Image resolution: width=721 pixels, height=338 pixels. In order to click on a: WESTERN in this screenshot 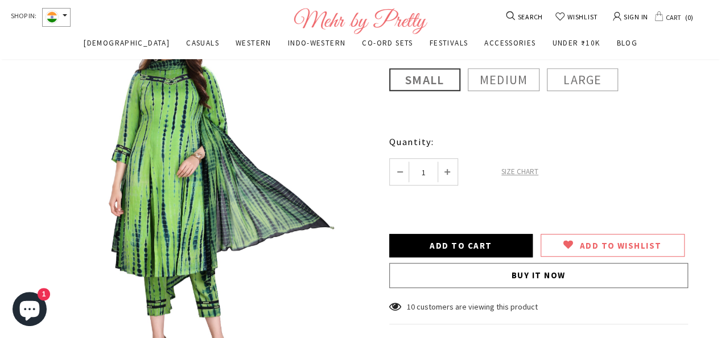, I will do `click(253, 48)`.